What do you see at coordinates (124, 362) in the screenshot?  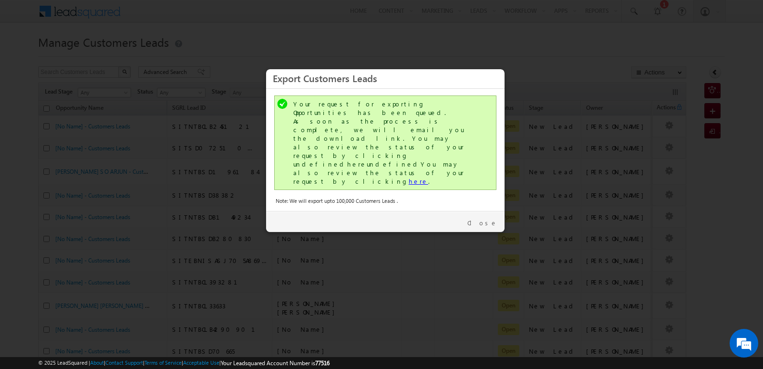 I see `a: Contact Support` at bounding box center [124, 362].